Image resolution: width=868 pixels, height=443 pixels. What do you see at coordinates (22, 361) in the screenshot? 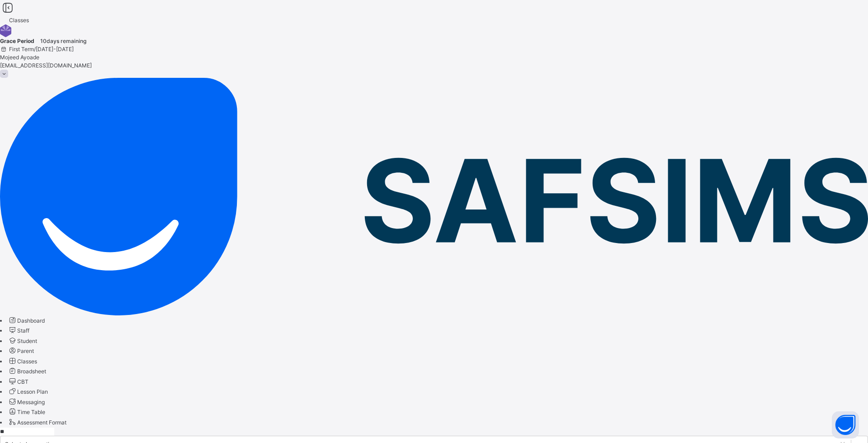
I see `a: Classes` at bounding box center [22, 361].